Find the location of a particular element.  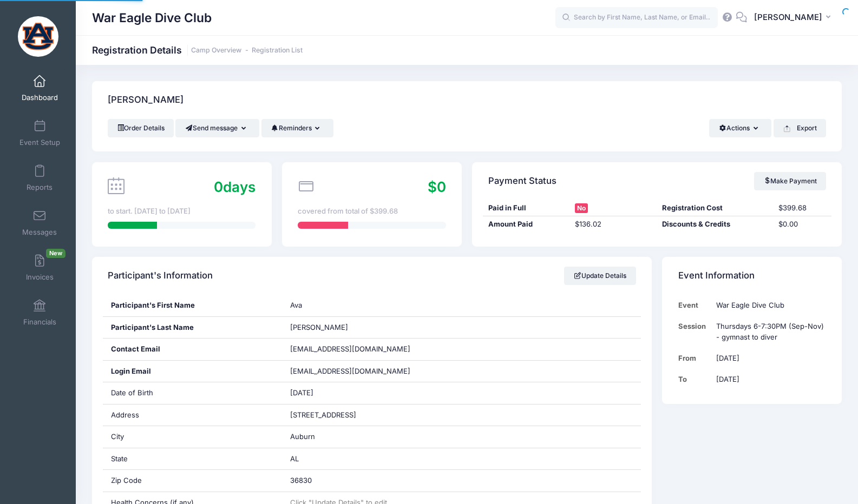

span: New is located at coordinates (56, 253).